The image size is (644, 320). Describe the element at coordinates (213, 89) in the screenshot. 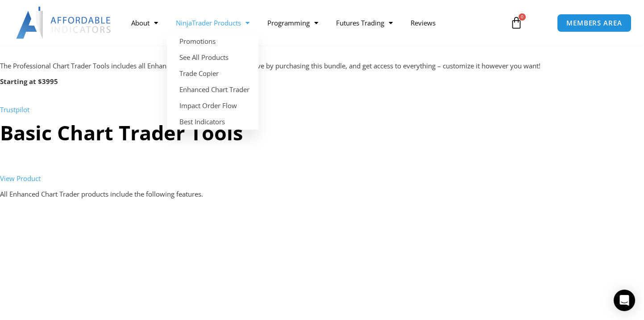

I see `a: Enhanced Chart Trader` at that location.